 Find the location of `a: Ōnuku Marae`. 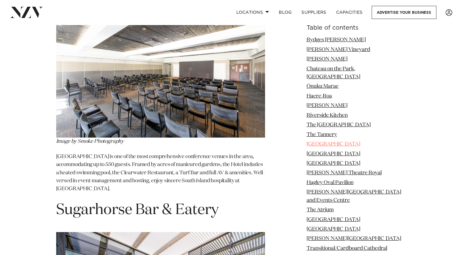

a: Ōnuku Marae is located at coordinates (322, 86).